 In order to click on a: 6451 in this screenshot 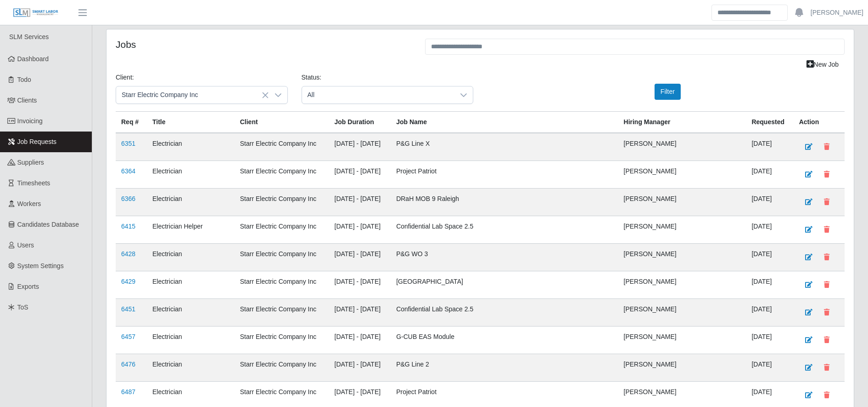, I will do `click(128, 309)`.